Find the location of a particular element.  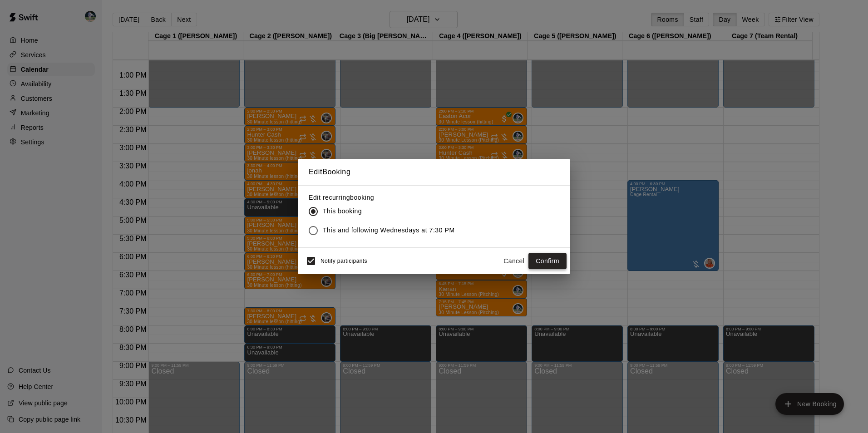

button: Confirm is located at coordinates (547, 261).